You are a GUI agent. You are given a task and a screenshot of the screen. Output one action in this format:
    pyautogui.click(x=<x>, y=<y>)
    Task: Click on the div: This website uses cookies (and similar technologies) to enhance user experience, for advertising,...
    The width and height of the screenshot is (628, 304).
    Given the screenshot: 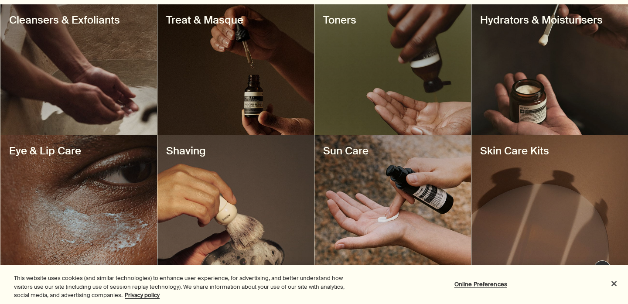 What is the action you would take?
    pyautogui.click(x=180, y=287)
    